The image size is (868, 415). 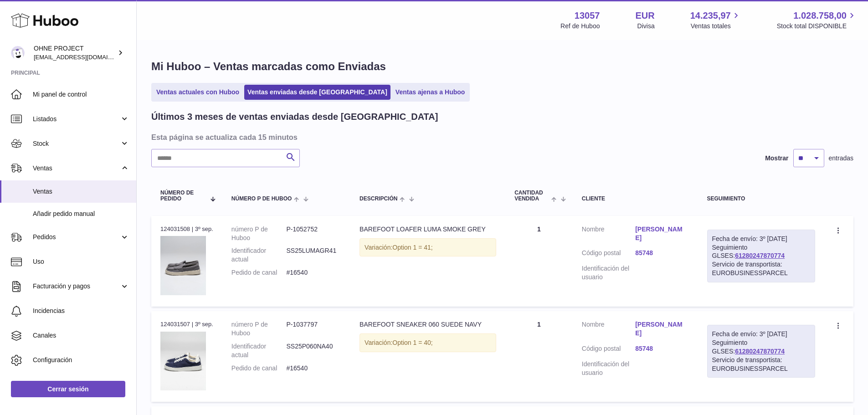 I want to click on span: número P de Huboo, so click(x=262, y=199).